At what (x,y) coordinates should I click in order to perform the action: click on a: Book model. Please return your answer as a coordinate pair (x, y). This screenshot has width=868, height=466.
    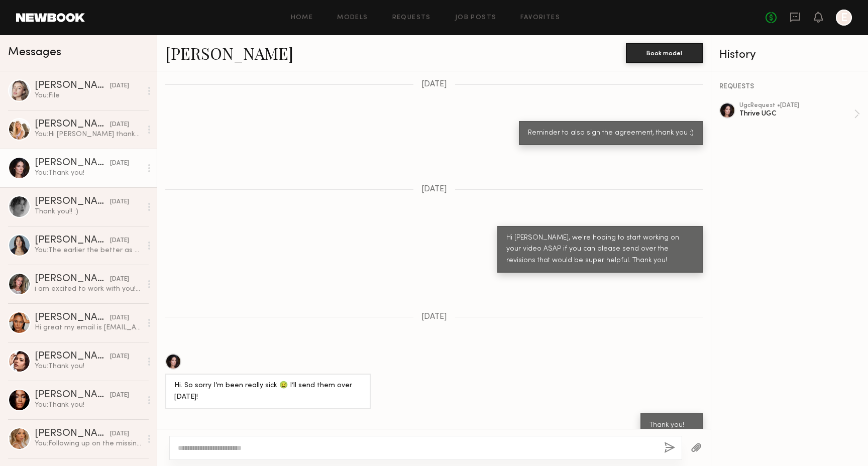
    Looking at the image, I should click on (664, 52).